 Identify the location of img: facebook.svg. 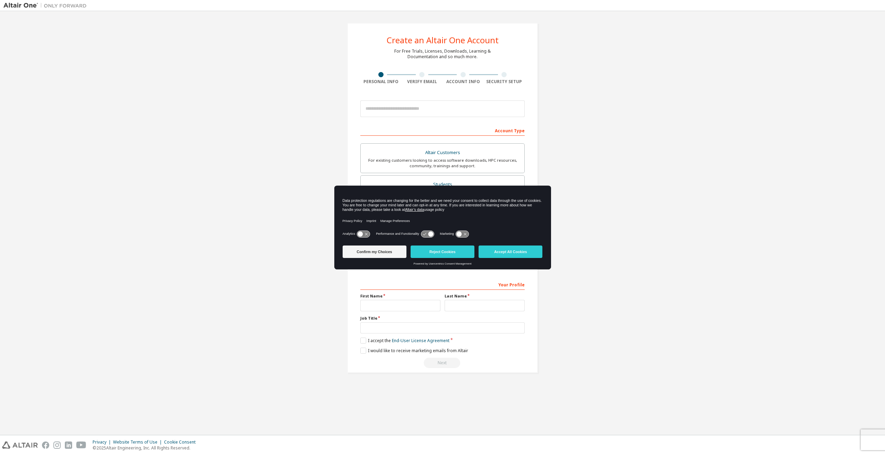
(45, 445).